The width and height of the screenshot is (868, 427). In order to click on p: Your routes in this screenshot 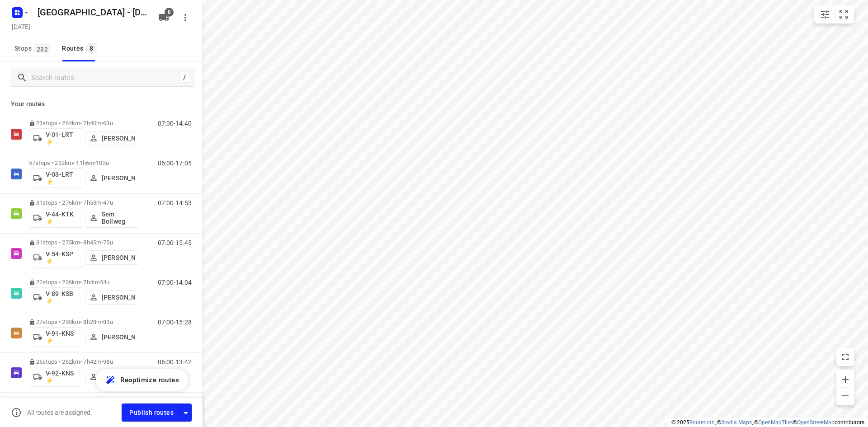, I will do `click(101, 104)`.